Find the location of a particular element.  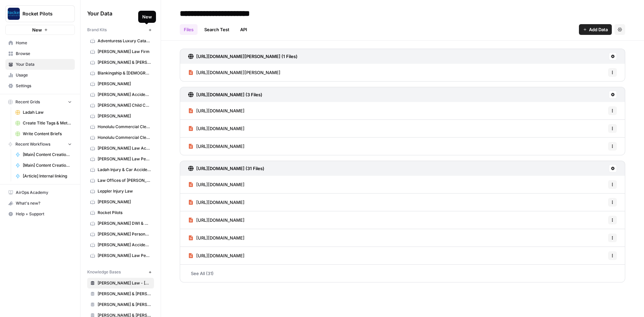

a: Home is located at coordinates (40, 43).